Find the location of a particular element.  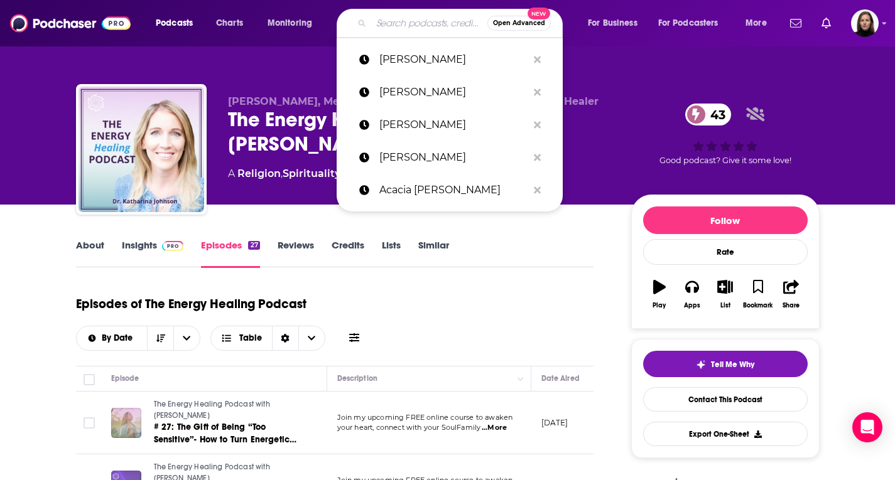

button: Open AdvancedNew is located at coordinates (519, 23).